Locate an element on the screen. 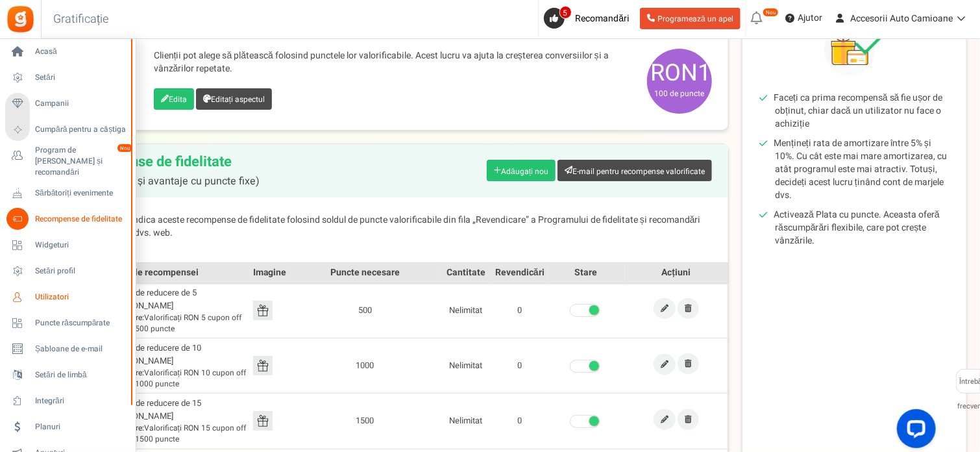  font: Gratificație is located at coordinates (81, 19).